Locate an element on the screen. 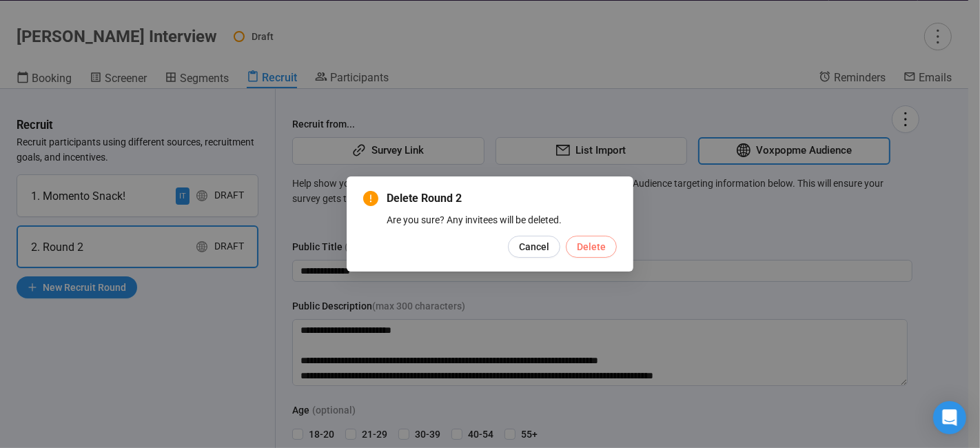 The height and width of the screenshot is (448, 980). span: exclamation-circle is located at coordinates (370, 199).